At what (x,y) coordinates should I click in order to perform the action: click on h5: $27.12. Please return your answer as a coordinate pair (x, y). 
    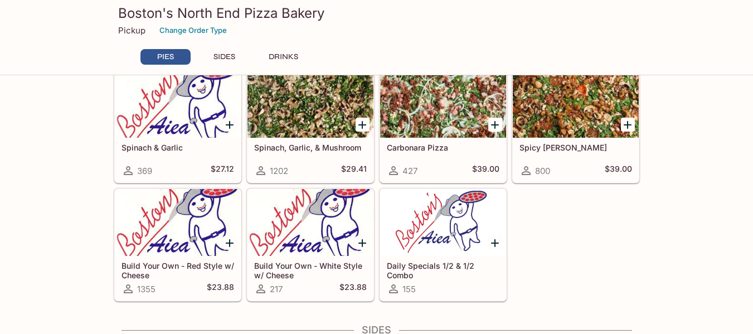
    Looking at the image, I should click on (222, 170).